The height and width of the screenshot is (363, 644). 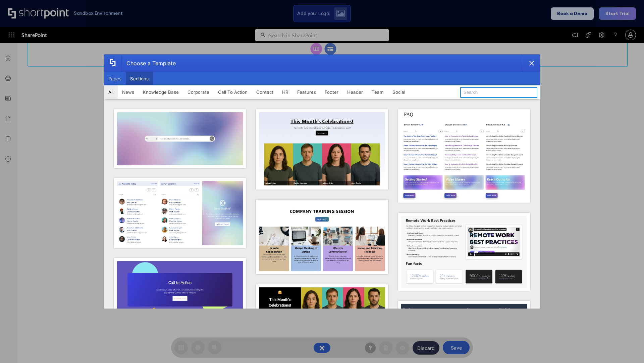 What do you see at coordinates (285, 92) in the screenshot?
I see `button: HR` at bounding box center [285, 92].